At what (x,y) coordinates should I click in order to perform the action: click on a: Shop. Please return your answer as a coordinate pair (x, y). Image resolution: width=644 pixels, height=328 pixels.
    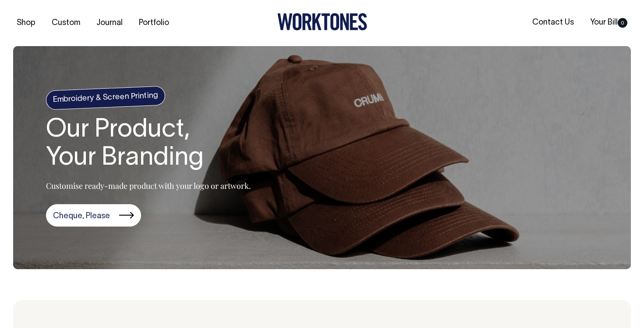
    Looking at the image, I should click on (26, 23).